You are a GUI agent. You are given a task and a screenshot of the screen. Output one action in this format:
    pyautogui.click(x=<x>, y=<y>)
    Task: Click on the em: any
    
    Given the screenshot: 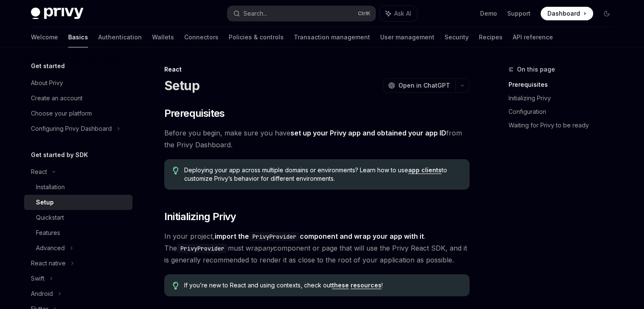 What is the action you would take?
    pyautogui.click(x=268, y=248)
    